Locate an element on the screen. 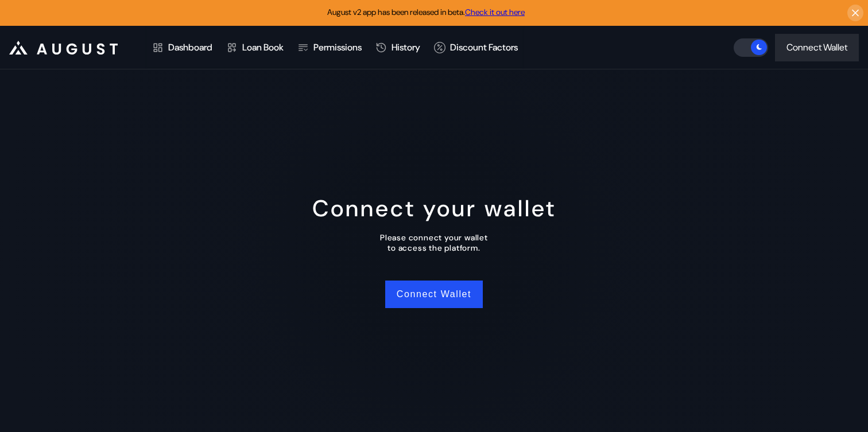 The image size is (868, 432). a: Loan Book is located at coordinates (255, 48).